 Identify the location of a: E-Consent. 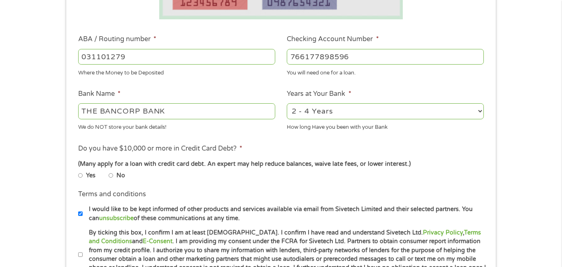
(158, 241).